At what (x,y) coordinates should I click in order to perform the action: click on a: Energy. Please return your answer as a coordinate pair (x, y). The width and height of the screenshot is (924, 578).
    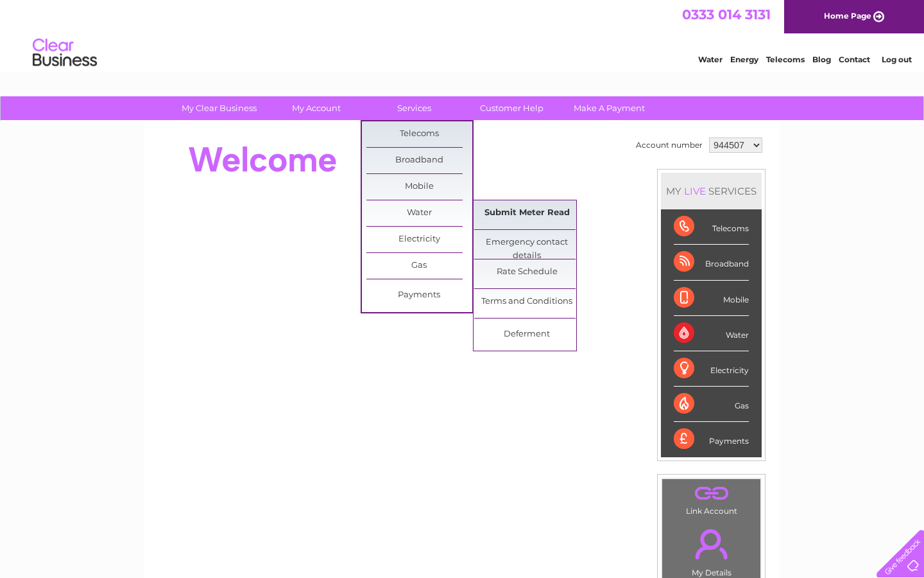
    Looking at the image, I should click on (744, 59).